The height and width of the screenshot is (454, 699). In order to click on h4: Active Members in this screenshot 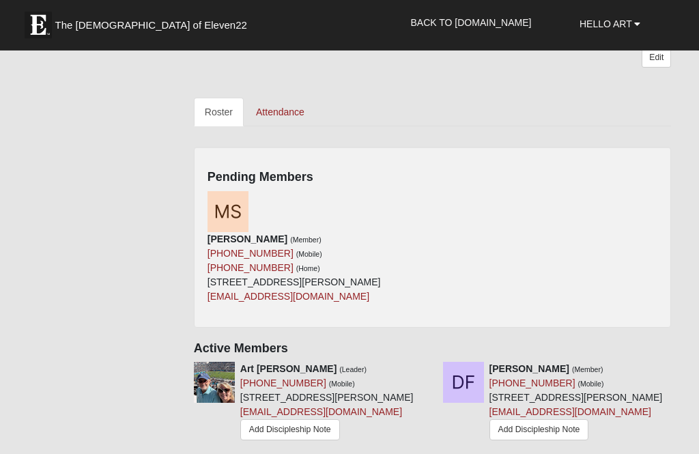, I will do `click(433, 350)`.